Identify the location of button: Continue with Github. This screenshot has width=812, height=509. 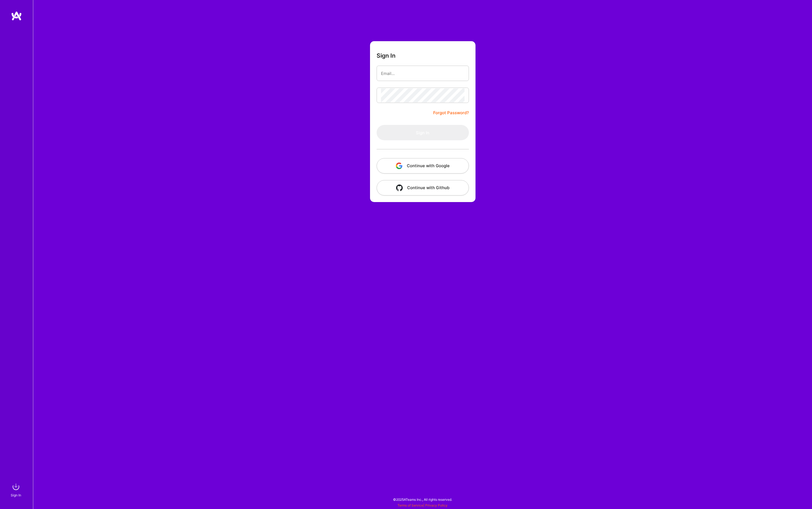
(423, 188).